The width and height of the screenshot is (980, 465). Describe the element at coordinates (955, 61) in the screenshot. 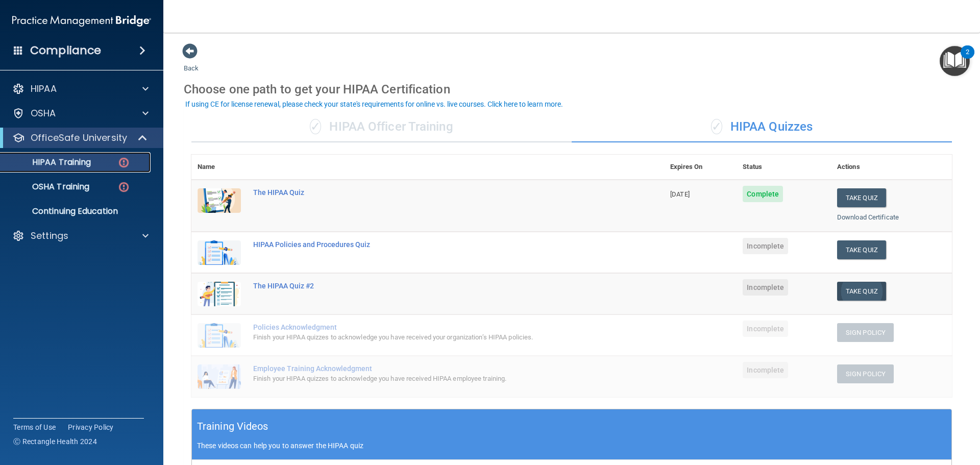

I see `button: Open Resource Center, 2 new notifications` at that location.